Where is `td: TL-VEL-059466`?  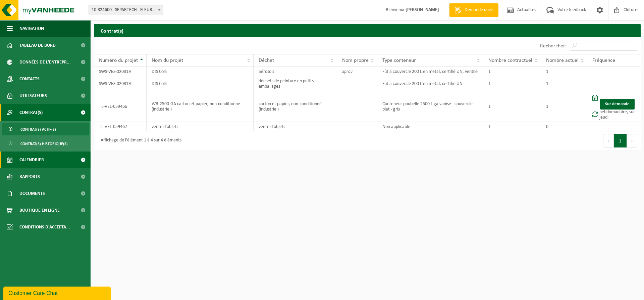 td: TL-VEL-059466 is located at coordinates (120, 106).